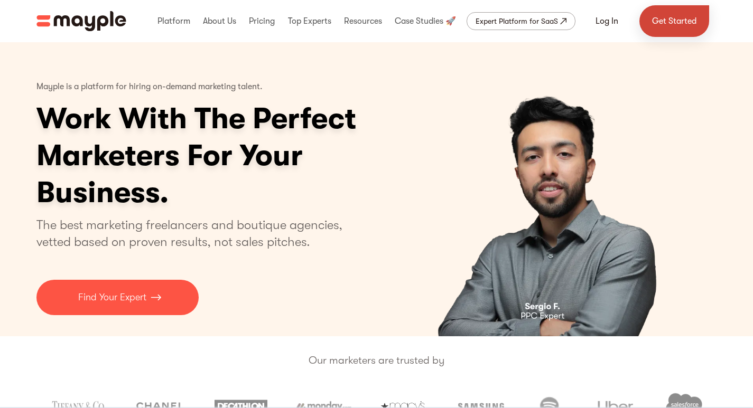 This screenshot has width=753, height=408. I want to click on a: Expert Platform for SaaS, so click(521, 21).